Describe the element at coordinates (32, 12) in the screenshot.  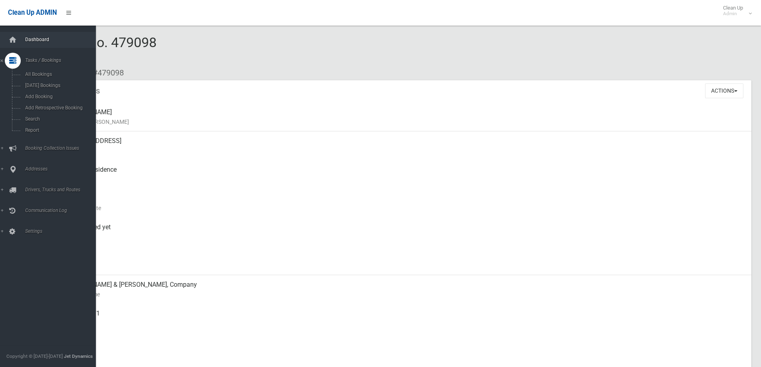
I see `span: Clean Up ADMIN` at that location.